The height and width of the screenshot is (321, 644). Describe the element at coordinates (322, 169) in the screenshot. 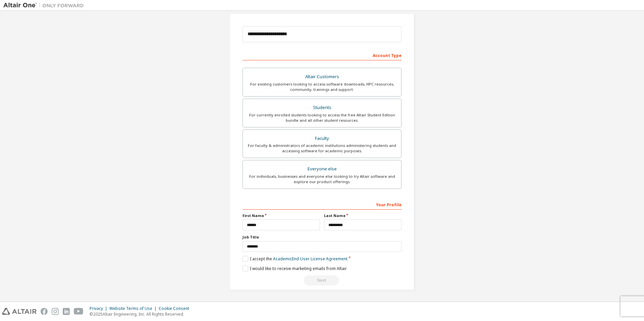

I see `div: Everyone else` at that location.